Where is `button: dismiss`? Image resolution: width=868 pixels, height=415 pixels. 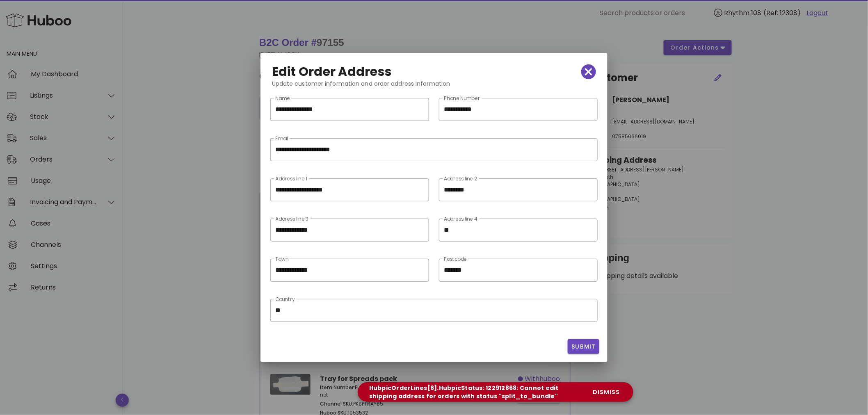
button: dismiss is located at coordinates (606, 392).